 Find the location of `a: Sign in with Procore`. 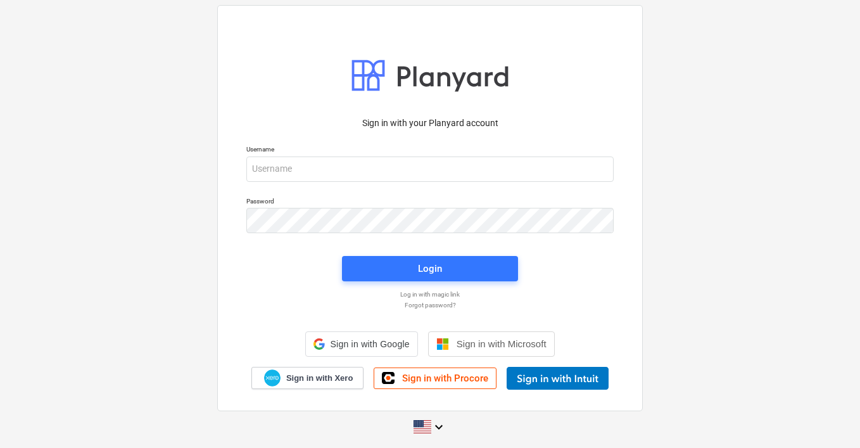

a: Sign in with Procore is located at coordinates (435, 378).